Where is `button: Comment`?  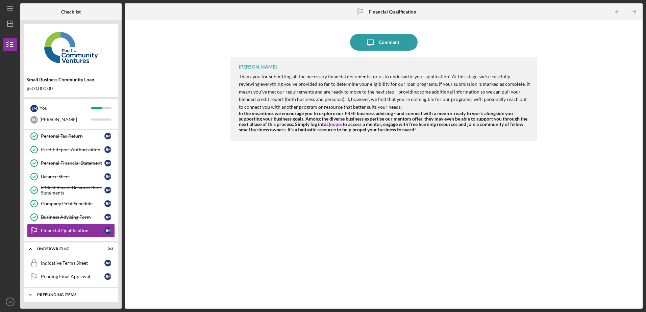 button: Comment is located at coordinates (384, 42).